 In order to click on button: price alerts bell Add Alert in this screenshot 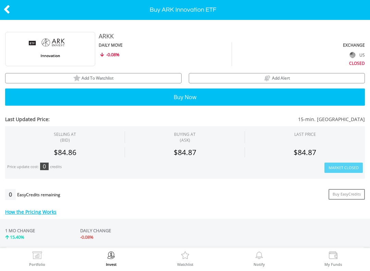, I will do `click(277, 78)`.